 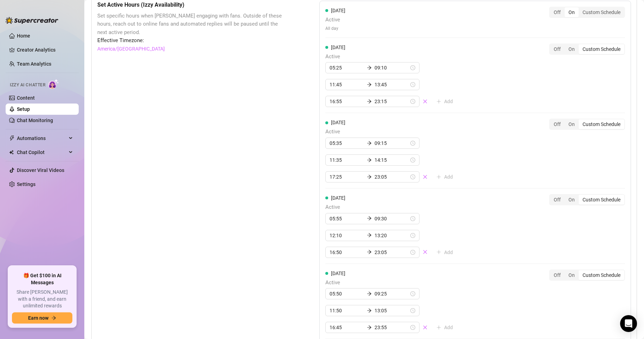 I want to click on span: Izzy AI Chatter, so click(x=28, y=85).